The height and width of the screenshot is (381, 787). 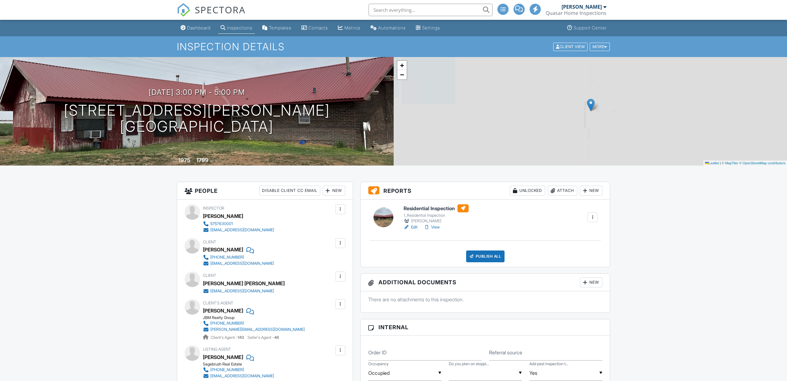 What do you see at coordinates (184, 10) in the screenshot?
I see `img: The Best Home Inspection Software - Spectora` at bounding box center [184, 10].